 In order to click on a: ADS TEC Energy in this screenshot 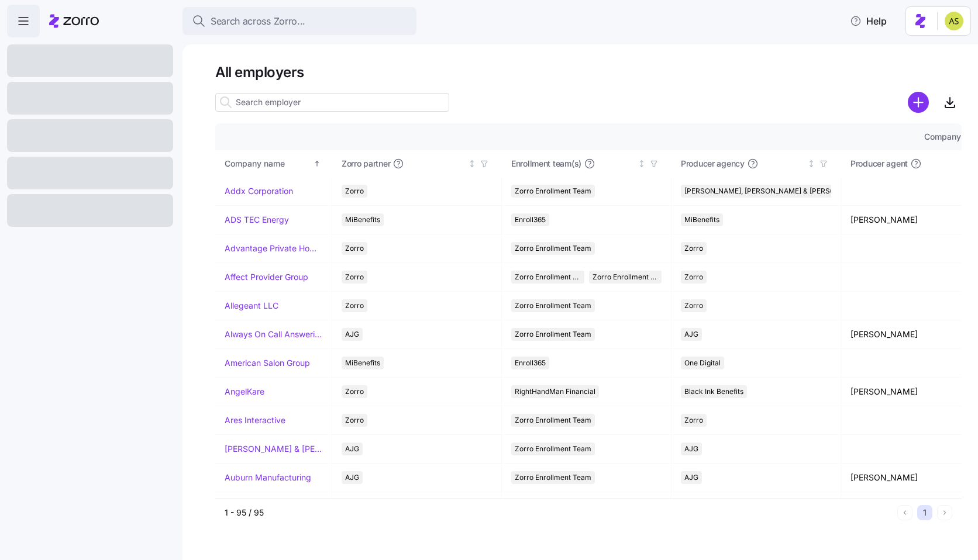, I will do `click(256, 220)`.